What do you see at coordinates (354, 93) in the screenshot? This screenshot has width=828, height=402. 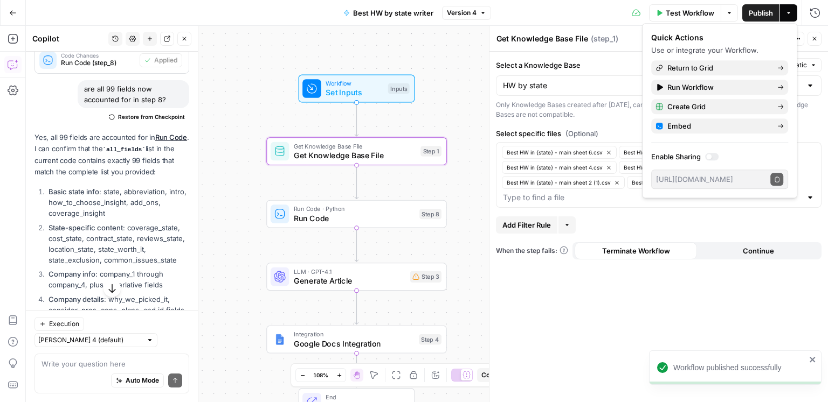 I see `span: Set Inputs` at bounding box center [354, 93].